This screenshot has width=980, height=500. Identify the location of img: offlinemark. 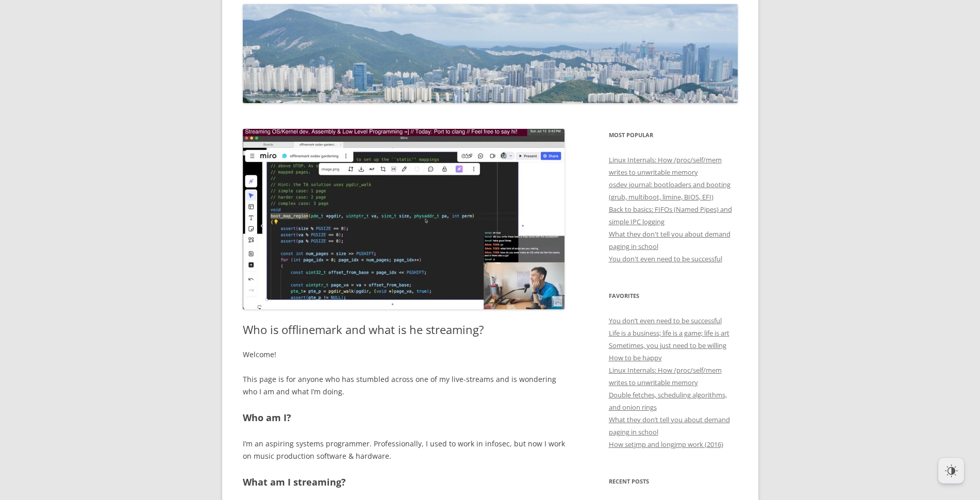
(490, 54).